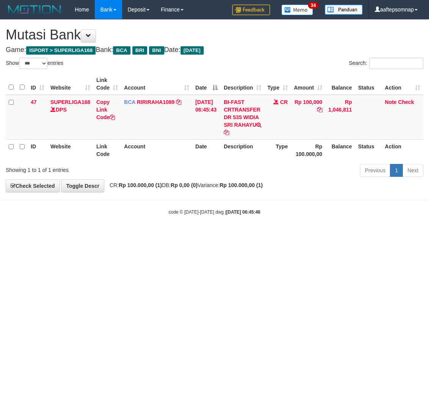 Image resolution: width=429 pixels, height=395 pixels. Describe the element at coordinates (38, 150) in the screenshot. I see `th: ID` at that location.